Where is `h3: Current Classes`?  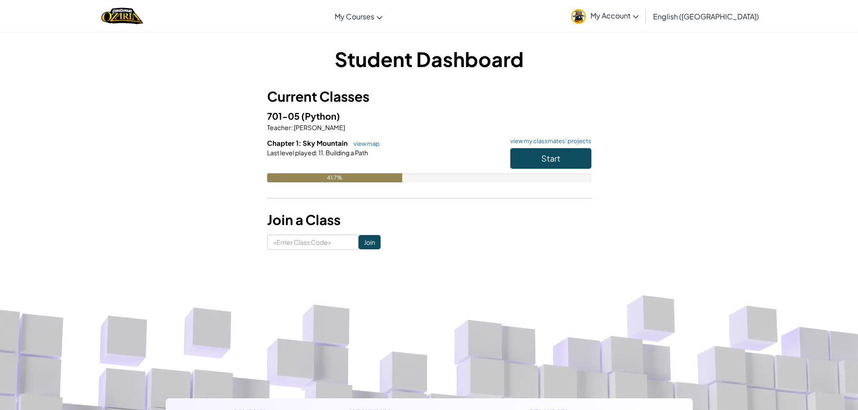 h3: Current Classes is located at coordinates (429, 96).